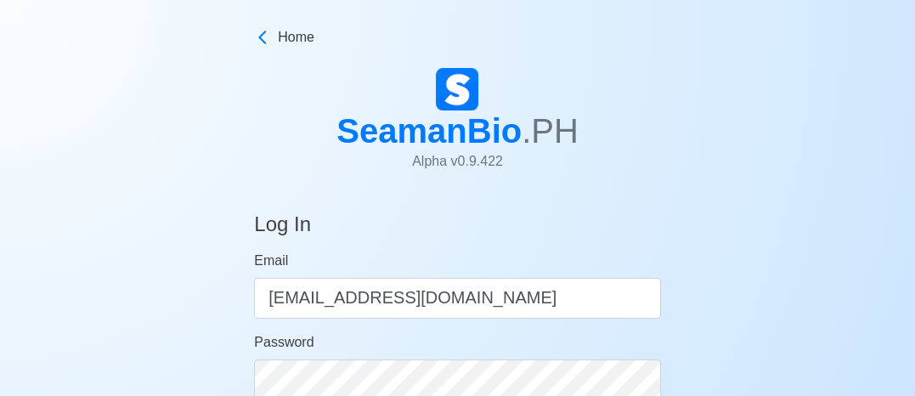  Describe the element at coordinates (457, 298) in the screenshot. I see `input: Your email` at that location.